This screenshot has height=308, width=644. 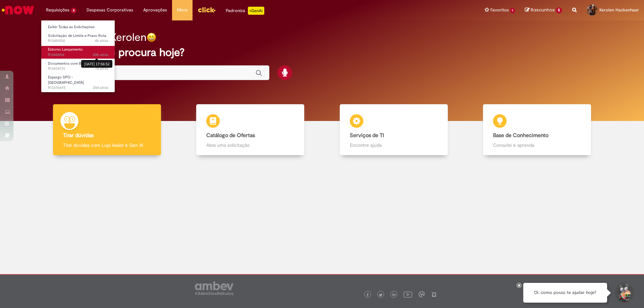 I want to click on a: Base de Conhecimento Consulte e aprenda, so click(x=537, y=130).